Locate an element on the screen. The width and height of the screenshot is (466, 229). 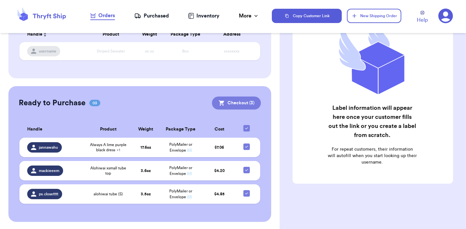
span: Alohiwai xsmall tube top is located at coordinates (108, 170).